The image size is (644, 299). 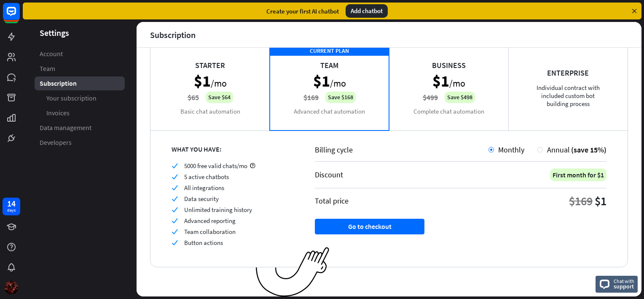 I want to click on span: 5 active chatbots, so click(x=207, y=176).